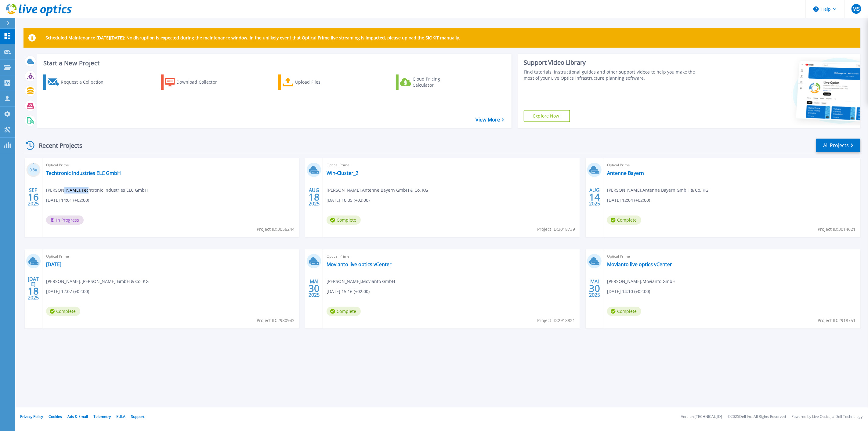  I want to click on a: Explore Now!, so click(547, 116).